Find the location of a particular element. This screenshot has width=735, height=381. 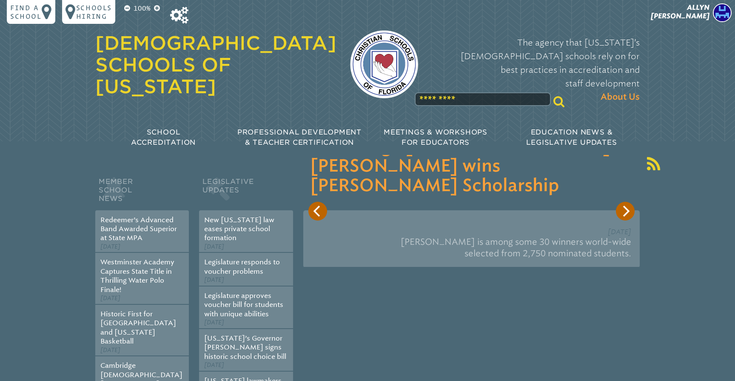

button: Previous is located at coordinates (318, 211).